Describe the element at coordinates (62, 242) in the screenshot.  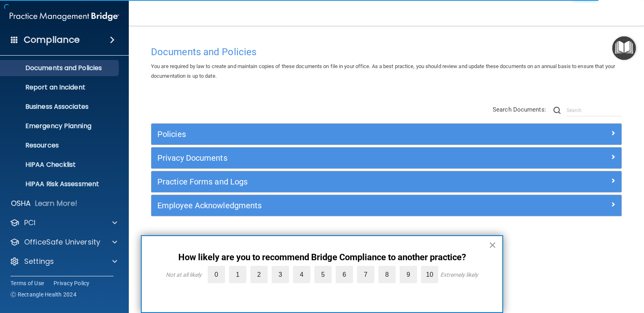
I see `p: OfficeSafe University` at that location.